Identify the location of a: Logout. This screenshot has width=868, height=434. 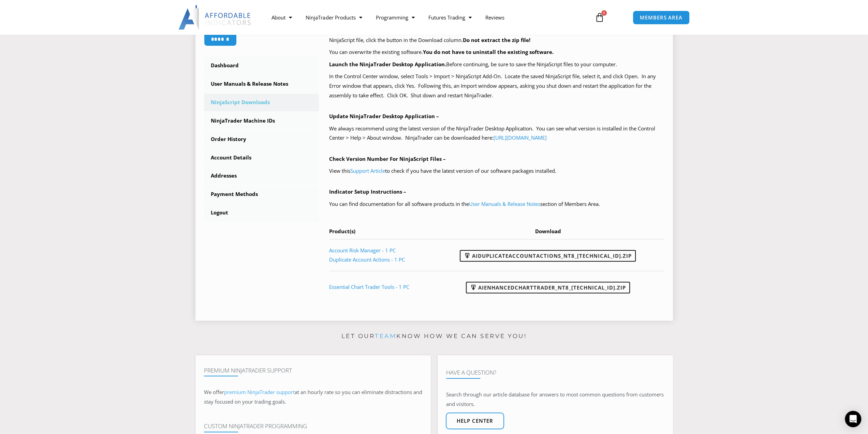
(261, 212).